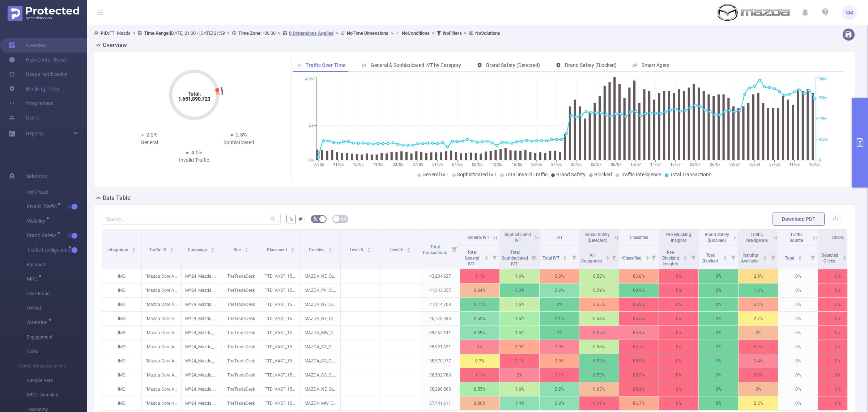  Describe the element at coordinates (830, 258) in the screenshot. I see `span: Detected Clicks` at that location.